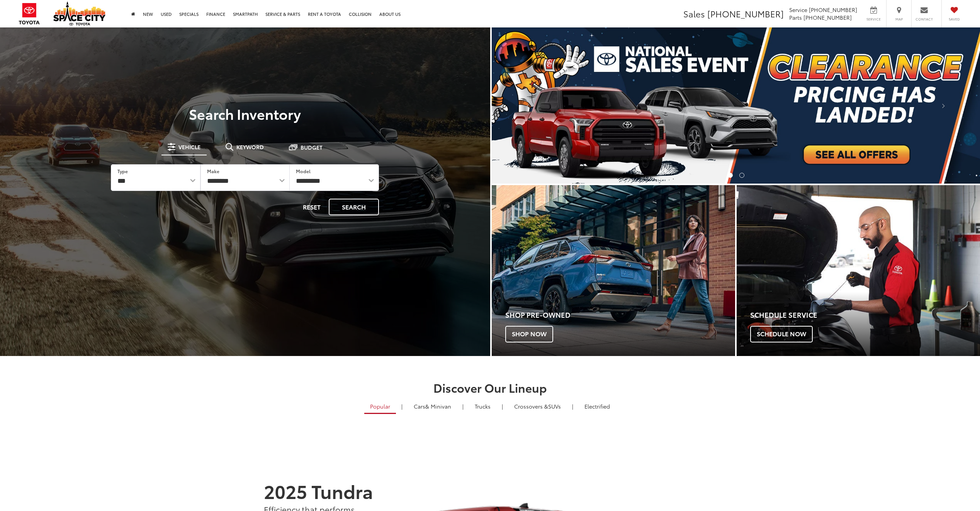  Describe the element at coordinates (250, 147) in the screenshot. I see `span: Keyword` at that location.